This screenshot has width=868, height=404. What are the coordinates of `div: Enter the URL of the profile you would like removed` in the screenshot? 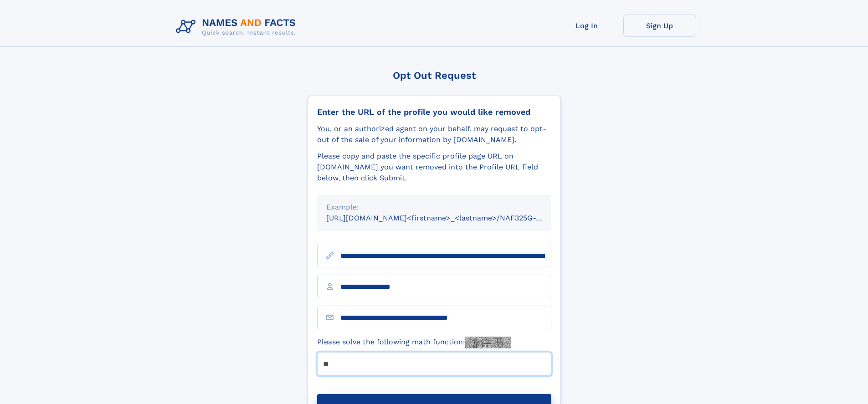 It's located at (434, 112).